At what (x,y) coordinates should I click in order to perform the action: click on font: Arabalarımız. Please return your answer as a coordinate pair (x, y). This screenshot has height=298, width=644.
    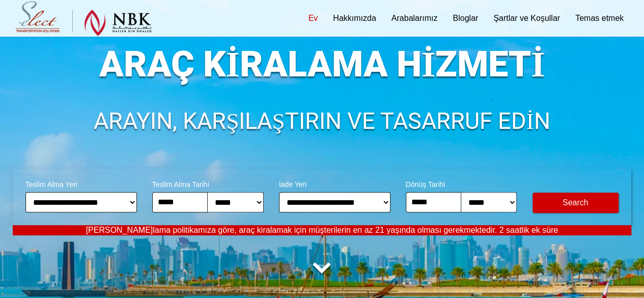
    Looking at the image, I should click on (414, 18).